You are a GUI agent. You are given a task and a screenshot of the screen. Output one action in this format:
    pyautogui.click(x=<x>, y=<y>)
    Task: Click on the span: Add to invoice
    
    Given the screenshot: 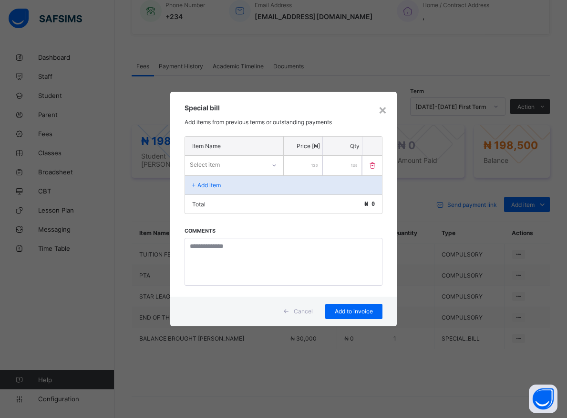 What is the action you would take?
    pyautogui.click(x=354, y=311)
    